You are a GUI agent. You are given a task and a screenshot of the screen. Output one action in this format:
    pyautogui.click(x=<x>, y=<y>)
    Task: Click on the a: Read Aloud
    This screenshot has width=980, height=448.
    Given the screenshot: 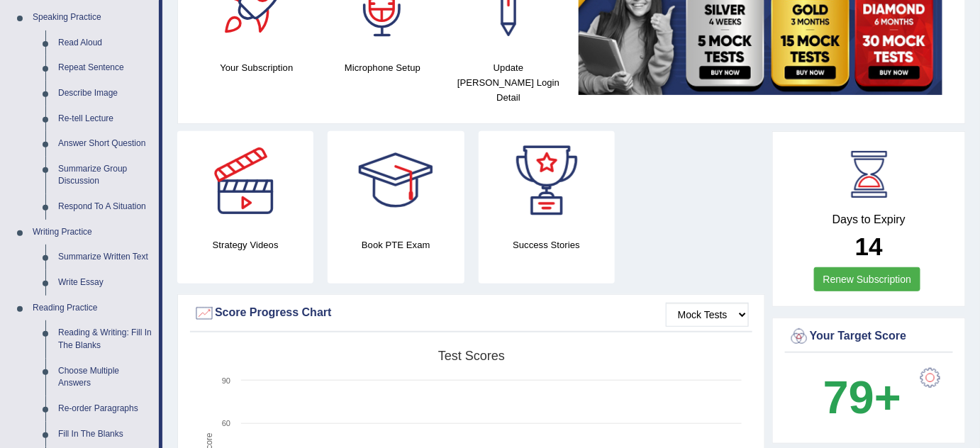 What is the action you would take?
    pyautogui.click(x=105, y=43)
    